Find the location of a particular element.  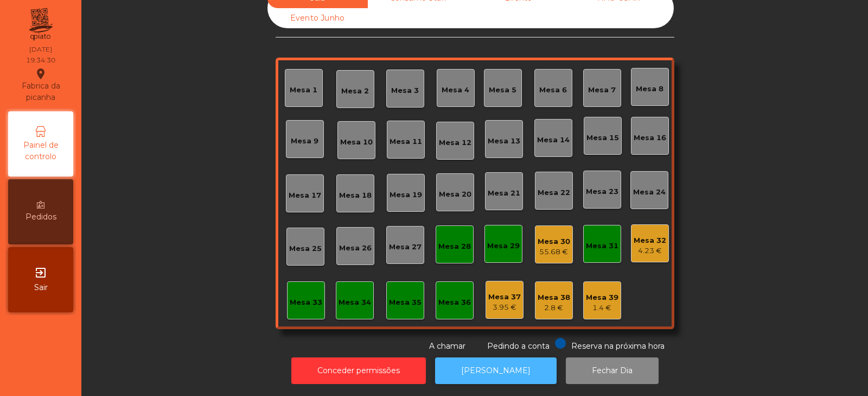

div: Mesa 13 is located at coordinates (504, 141).